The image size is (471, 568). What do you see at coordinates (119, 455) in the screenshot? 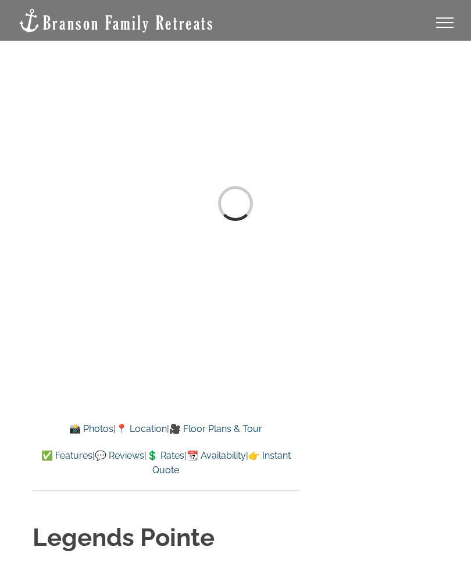
I see `a: 💬 Reviews` at bounding box center [119, 455].